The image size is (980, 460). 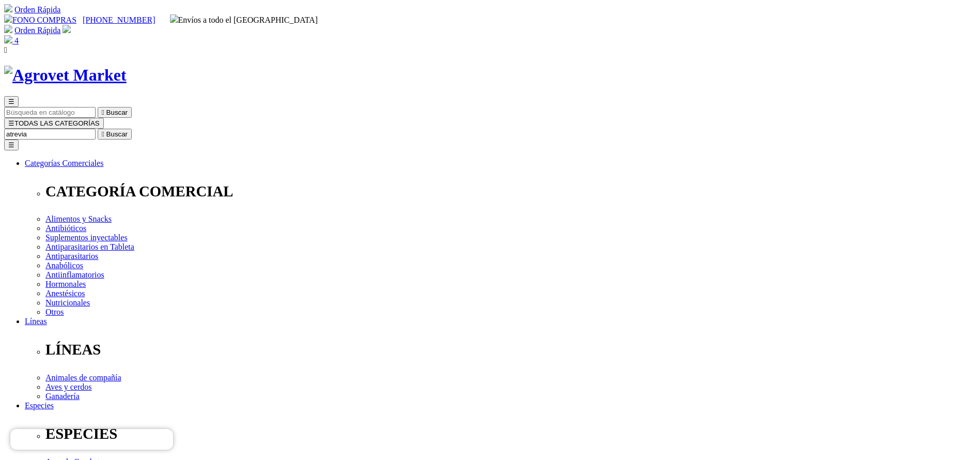 What do you see at coordinates (66, 228) in the screenshot?
I see `span: Antibióticos` at bounding box center [66, 228].